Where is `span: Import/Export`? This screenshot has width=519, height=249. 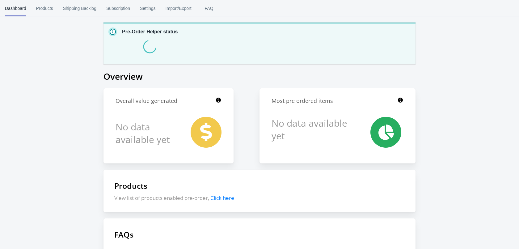 span: Import/Export is located at coordinates (179, 8).